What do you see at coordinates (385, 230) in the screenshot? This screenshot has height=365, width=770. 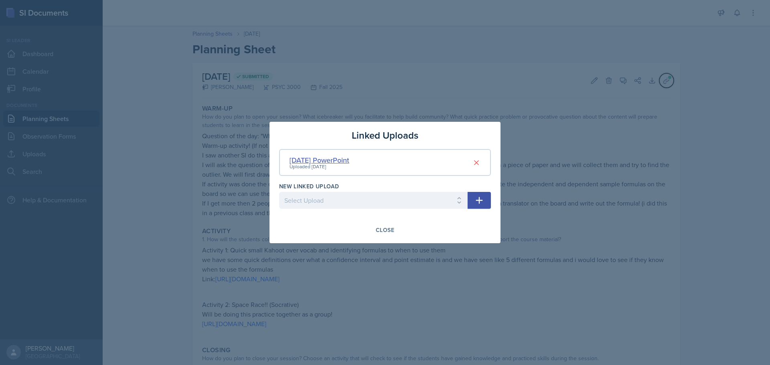 I see `div: Close` at bounding box center [385, 230].